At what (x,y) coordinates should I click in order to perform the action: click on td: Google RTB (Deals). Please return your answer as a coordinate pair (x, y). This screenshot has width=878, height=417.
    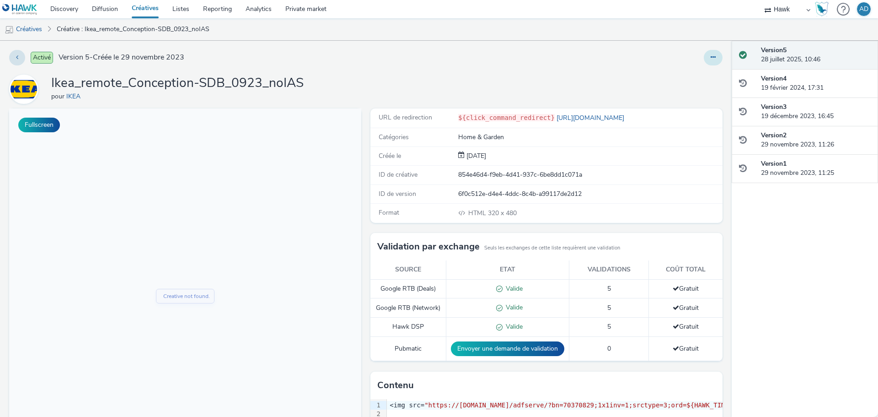
    Looking at the image, I should click on (408, 289).